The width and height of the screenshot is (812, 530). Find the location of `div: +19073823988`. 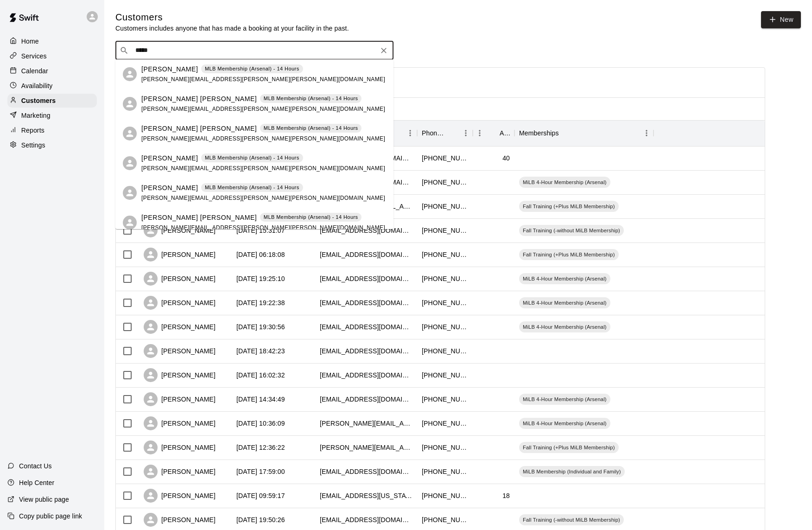

div: +19073823988 is located at coordinates (445, 399).